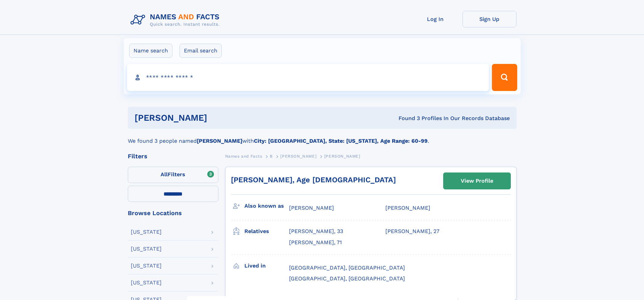 The width and height of the screenshot is (644, 300). Describe the element at coordinates (406, 118) in the screenshot. I see `div: Found 3 Profiles In Our Records Database` at that location.